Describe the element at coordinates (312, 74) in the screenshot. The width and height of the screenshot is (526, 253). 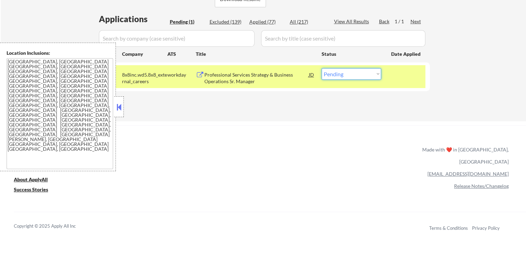
I see `div: JD` at that location.